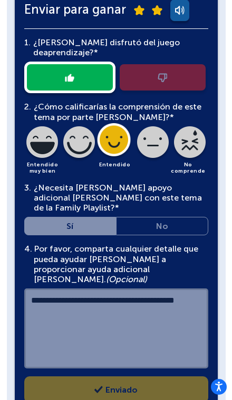 This screenshot has width=232, height=400. I want to click on span: 2., so click(27, 106).